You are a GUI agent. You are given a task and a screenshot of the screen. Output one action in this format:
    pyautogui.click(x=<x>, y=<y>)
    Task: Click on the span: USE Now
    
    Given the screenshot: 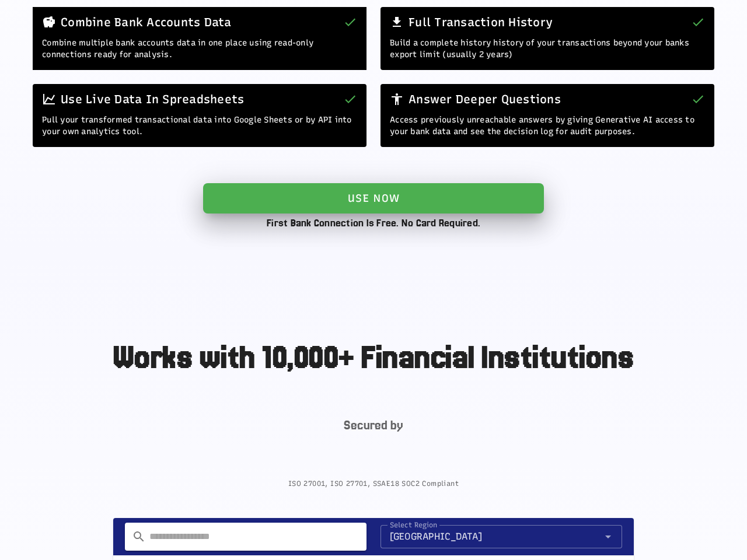 What is the action you would take?
    pyautogui.click(x=373, y=199)
    